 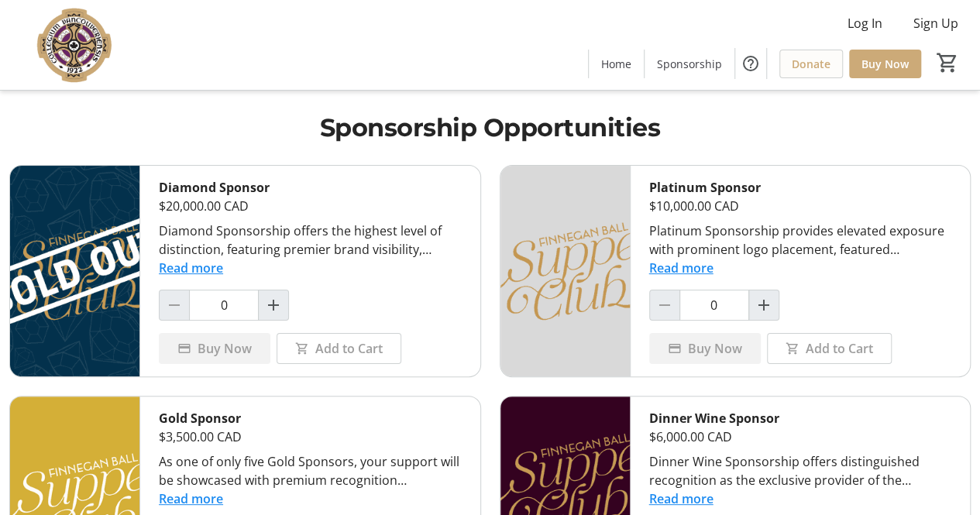 What do you see at coordinates (800, 206) in the screenshot?
I see `div: $10,000.00 CAD` at bounding box center [800, 206].